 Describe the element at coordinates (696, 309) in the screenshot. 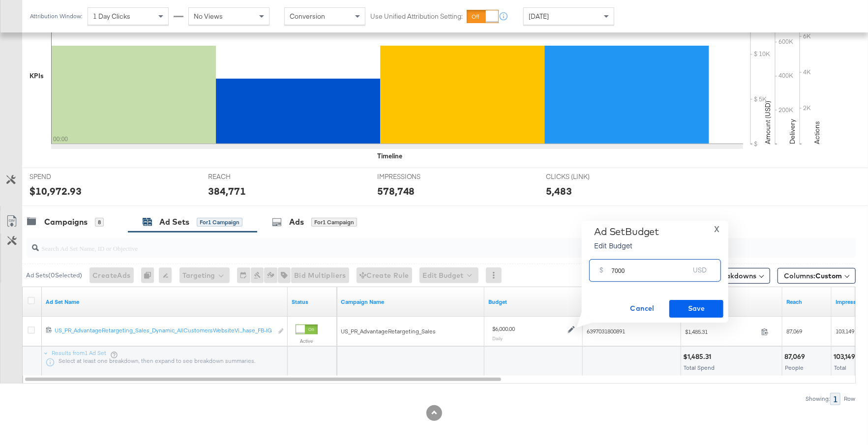

I see `button: Save` at that location.